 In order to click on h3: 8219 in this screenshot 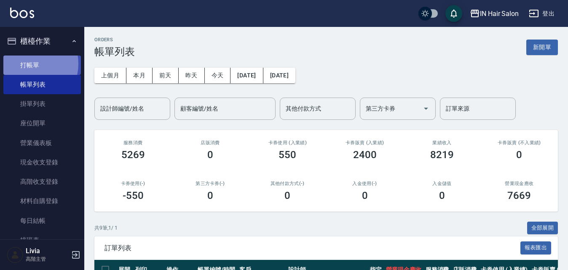, I will do `click(442, 155)`.